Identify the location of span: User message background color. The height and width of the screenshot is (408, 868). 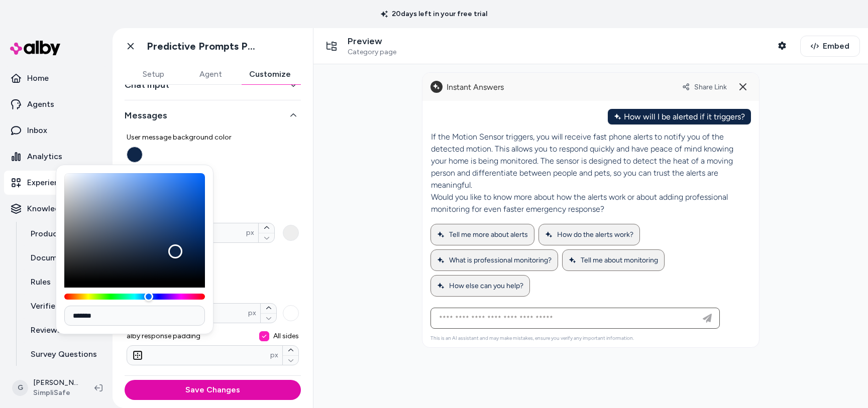
(213, 138).